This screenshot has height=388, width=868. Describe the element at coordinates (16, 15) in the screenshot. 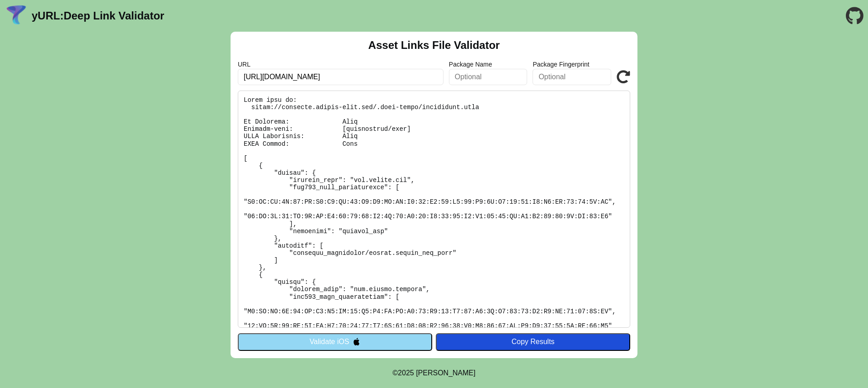

I see `img: yURL Logo` at that location.